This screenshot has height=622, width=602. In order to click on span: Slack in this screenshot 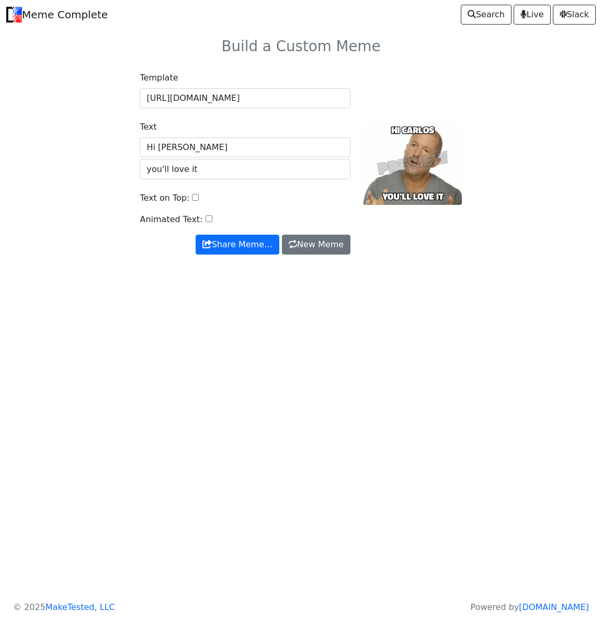, I will do `click(574, 15)`.